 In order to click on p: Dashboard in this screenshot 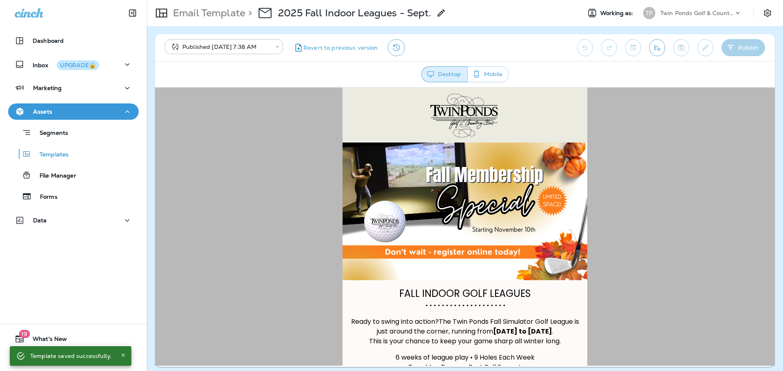, I will do `click(48, 41)`.